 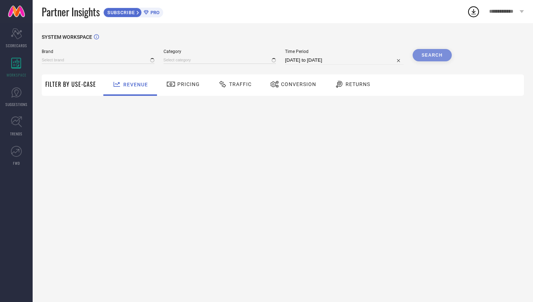 What do you see at coordinates (98, 52) in the screenshot?
I see `span: Brand` at bounding box center [98, 52].